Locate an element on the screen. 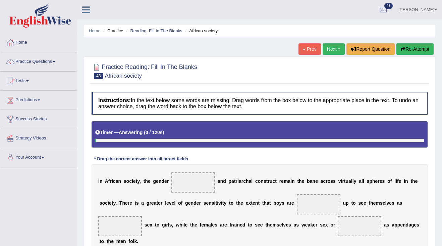 The width and height of the screenshot is (442, 246). b: y is located at coordinates (225, 203).